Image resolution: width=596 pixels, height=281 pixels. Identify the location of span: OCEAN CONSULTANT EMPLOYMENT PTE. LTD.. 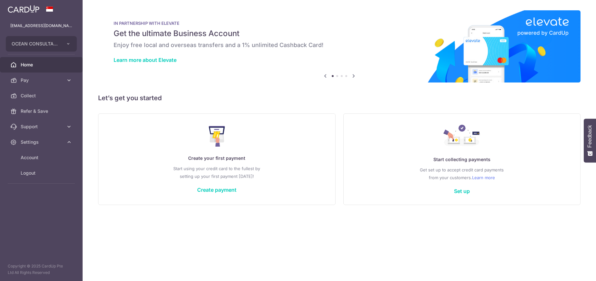
(36, 44).